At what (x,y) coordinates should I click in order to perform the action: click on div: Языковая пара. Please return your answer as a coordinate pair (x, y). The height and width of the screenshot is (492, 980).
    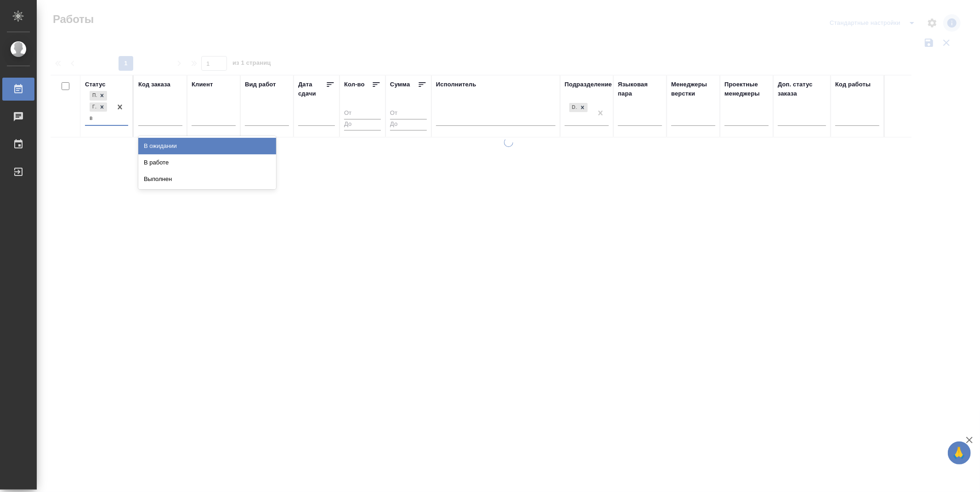
    Looking at the image, I should click on (640, 89).